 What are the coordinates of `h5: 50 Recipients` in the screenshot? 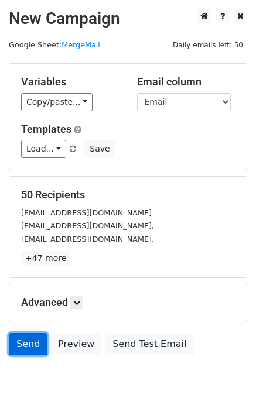 It's located at (128, 195).